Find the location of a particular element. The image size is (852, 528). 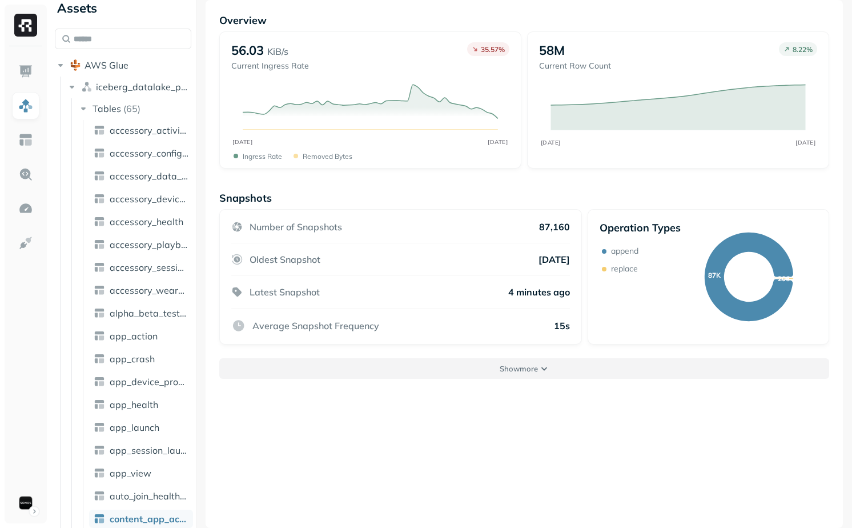

span: app_device_proximity is located at coordinates (149, 382).